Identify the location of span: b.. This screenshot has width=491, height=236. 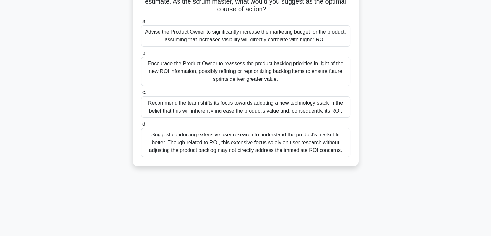
(144, 53).